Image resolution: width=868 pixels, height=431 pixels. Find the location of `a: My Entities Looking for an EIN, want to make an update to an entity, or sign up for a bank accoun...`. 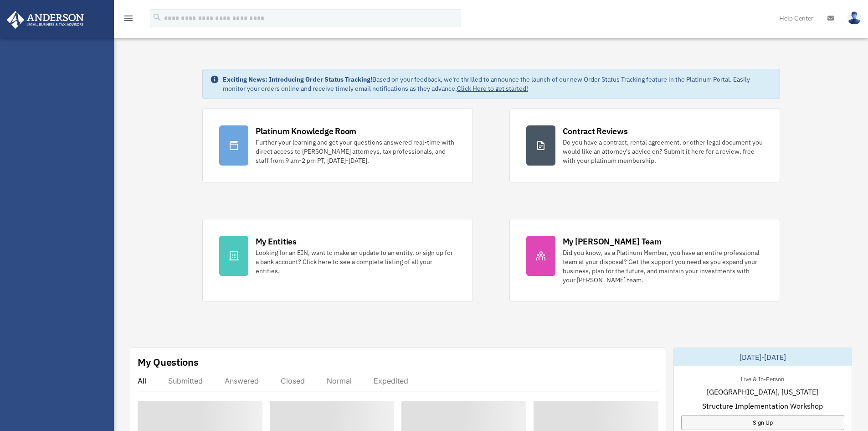

a: My Entities Looking for an EIN, want to make an update to an entity, or sign up for a bank accoun... is located at coordinates (338, 260).